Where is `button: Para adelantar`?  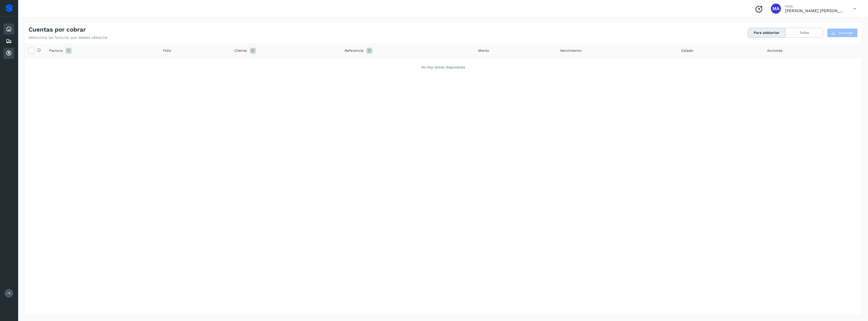
button: Para adelantar is located at coordinates (766, 33).